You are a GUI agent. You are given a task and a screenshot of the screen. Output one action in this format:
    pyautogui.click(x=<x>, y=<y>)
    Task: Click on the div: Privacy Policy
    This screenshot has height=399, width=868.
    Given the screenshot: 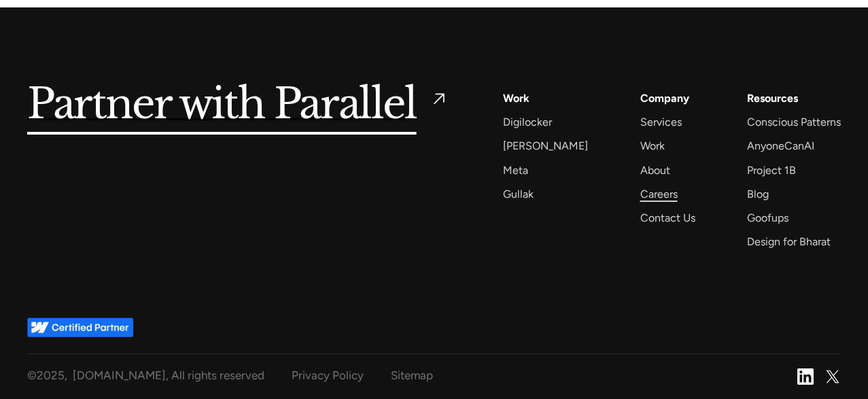 What is the action you would take?
    pyautogui.click(x=328, y=375)
    